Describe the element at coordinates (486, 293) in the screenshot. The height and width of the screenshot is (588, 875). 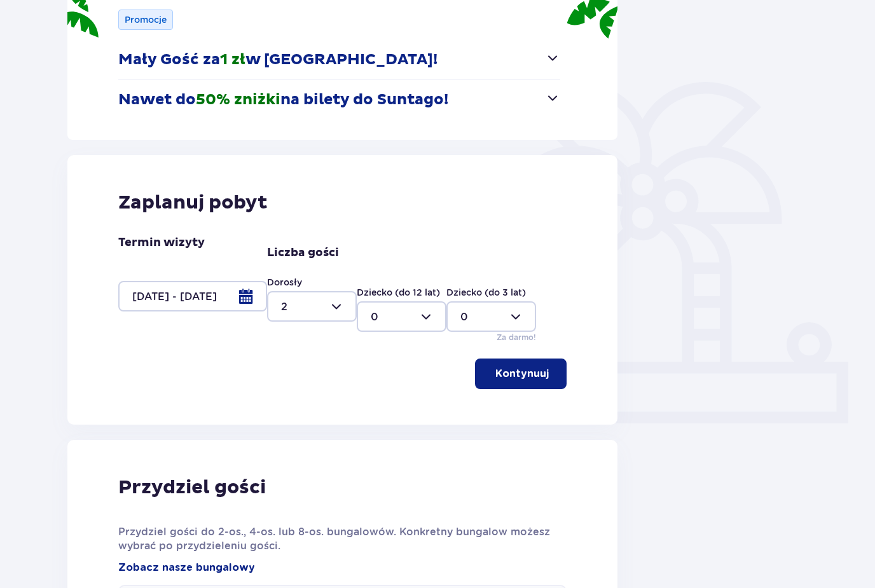
I see `label: Dziecko (do 3 lat)` at that location.